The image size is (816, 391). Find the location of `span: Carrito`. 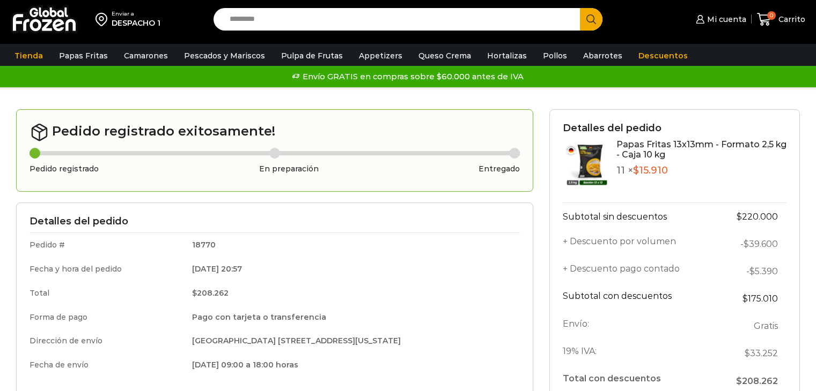

span: Carrito is located at coordinates (790, 19).